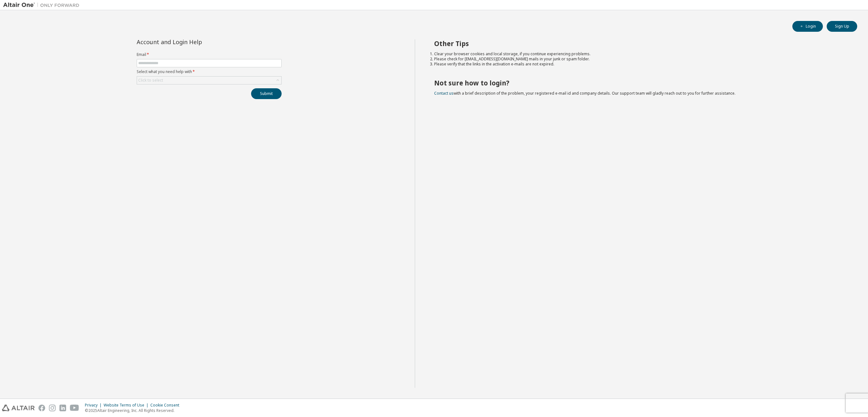 The width and height of the screenshot is (868, 417). I want to click on img: altair_logo.svg, so click(18, 408).